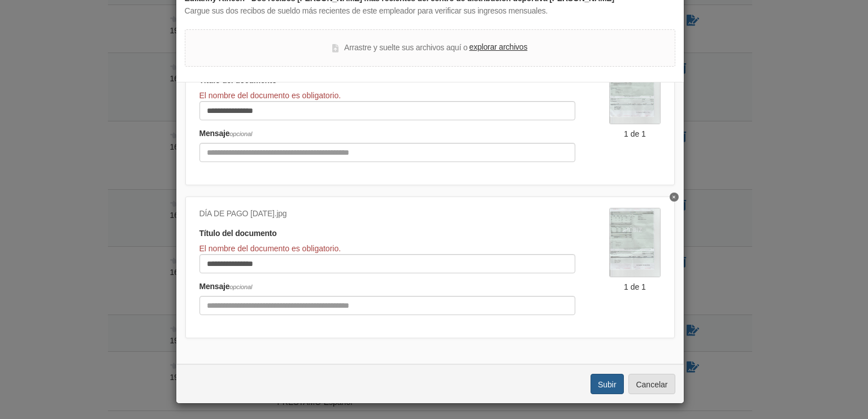 The width and height of the screenshot is (868, 419). What do you see at coordinates (406, 47) in the screenshot?
I see `font: Arrastre y suelte sus archivos aquí o` at bounding box center [406, 47].